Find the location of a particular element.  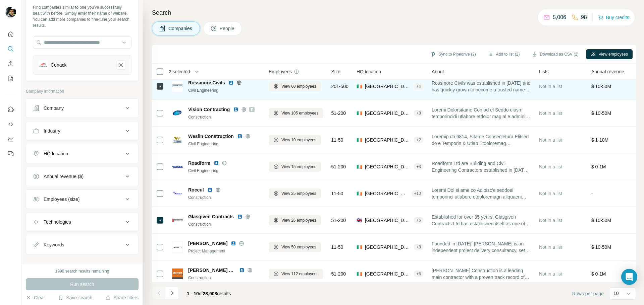

span: Annual revenue is located at coordinates (608, 72).